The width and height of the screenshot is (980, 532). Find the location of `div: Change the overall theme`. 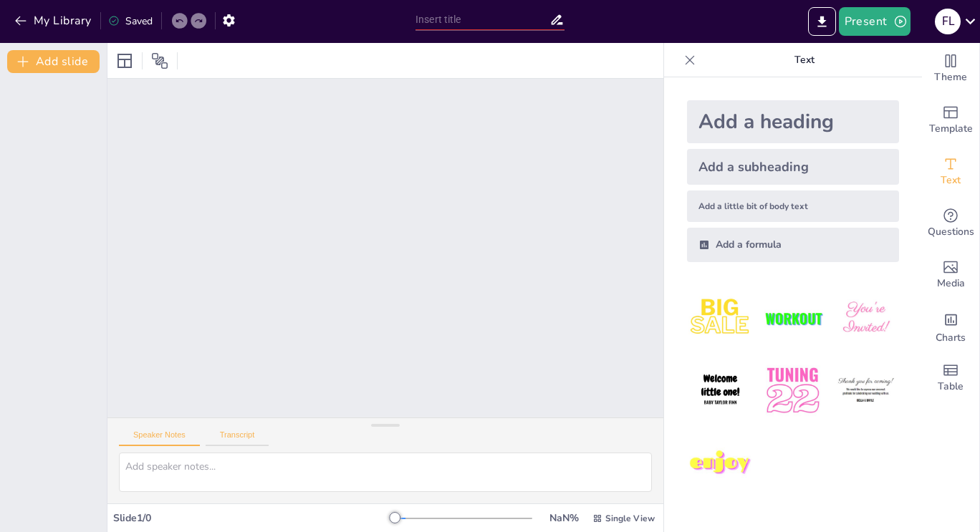

div: Change the overall theme is located at coordinates (951, 69).